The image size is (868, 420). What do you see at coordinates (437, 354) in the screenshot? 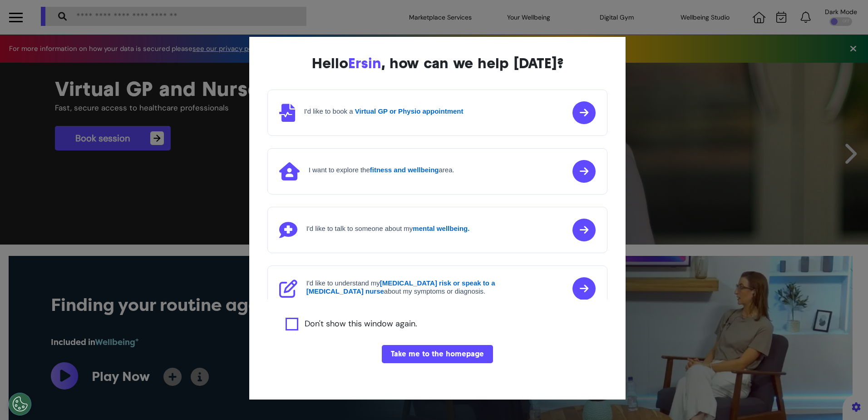
I see `button: Take me to the homepage` at bounding box center [437, 354].